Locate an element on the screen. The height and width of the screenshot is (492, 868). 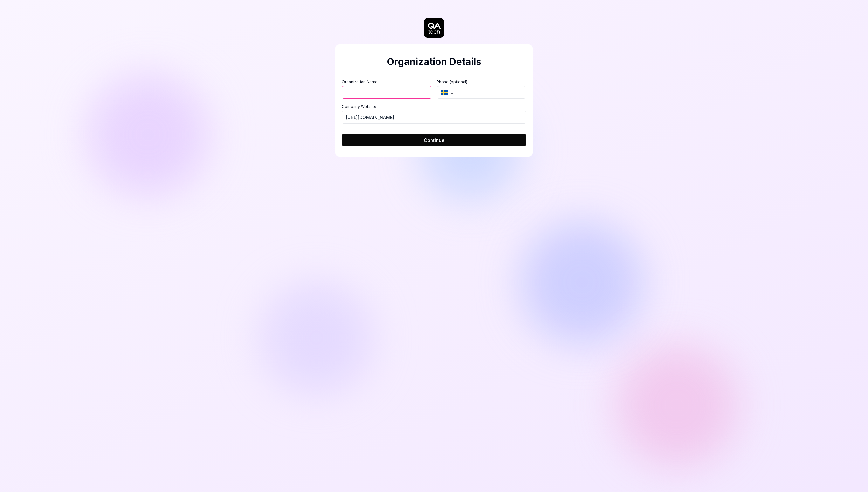
label: Organization Name is located at coordinates (387, 82).